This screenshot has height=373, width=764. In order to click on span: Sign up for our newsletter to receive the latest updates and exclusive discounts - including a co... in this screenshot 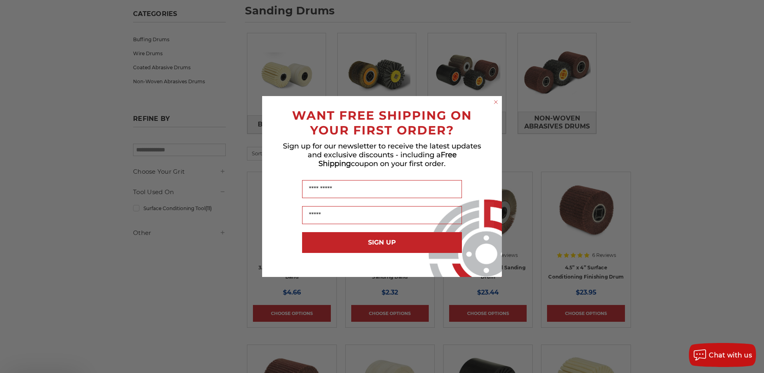, I will do `click(382, 155)`.